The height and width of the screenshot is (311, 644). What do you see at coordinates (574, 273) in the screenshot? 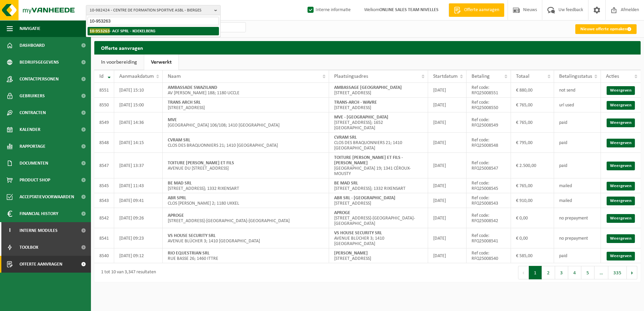
I see `button: 4` at bounding box center [574, 273].